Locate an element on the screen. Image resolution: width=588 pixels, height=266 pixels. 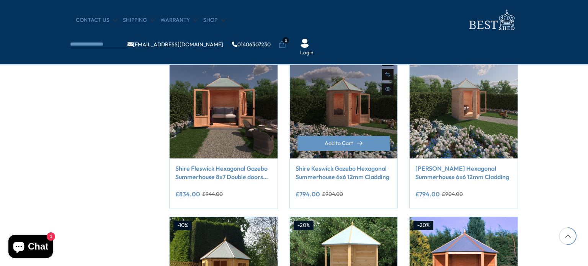
a: Shop is located at coordinates (214, 20).